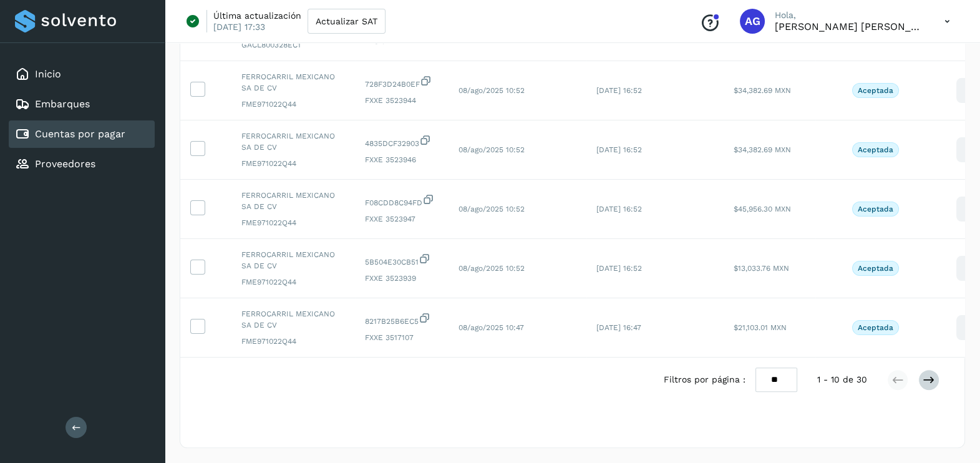 The image size is (980, 463). Describe the element at coordinates (761, 268) in the screenshot. I see `span: $13,033.76 MXN` at that location.